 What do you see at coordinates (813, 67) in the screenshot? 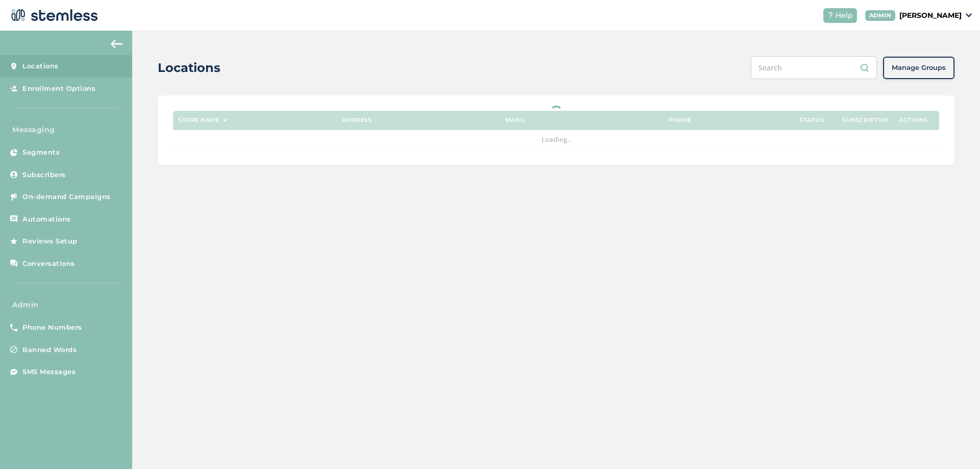
I see `input: Search` at bounding box center [813, 67].